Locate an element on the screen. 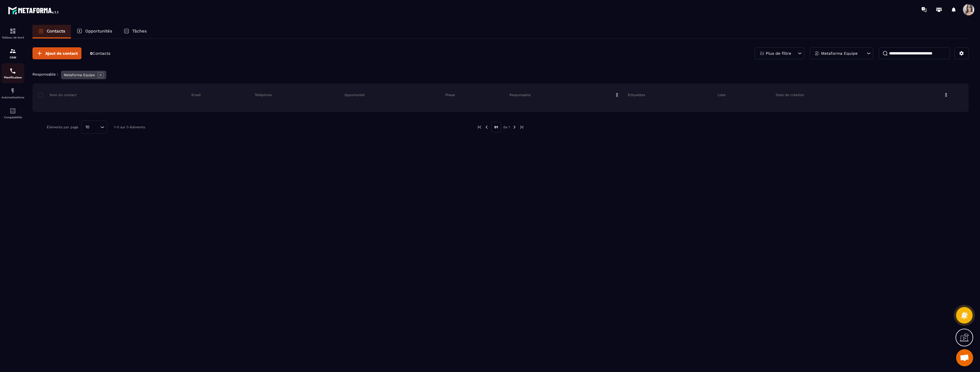 The width and height of the screenshot is (980, 372). p: 01 is located at coordinates (496, 127).